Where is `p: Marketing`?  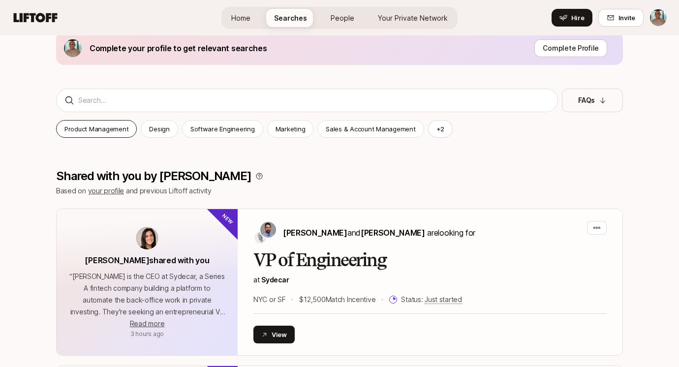 p: Marketing is located at coordinates (290, 129).